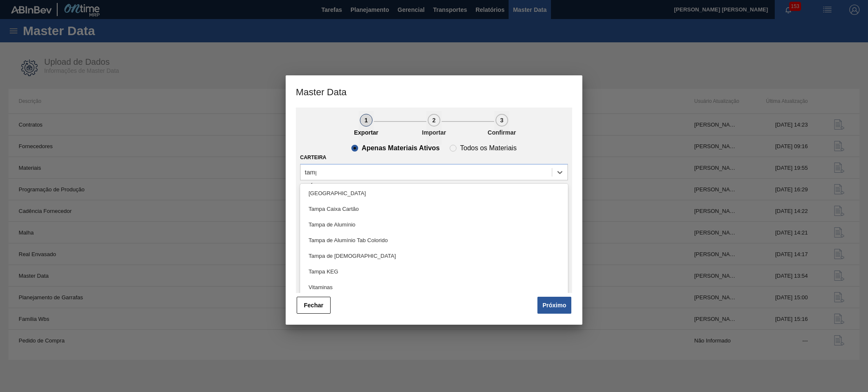  What do you see at coordinates (396, 148) in the screenshot?
I see `clb-radio-button: Apenas Materiais Ativos` at bounding box center [396, 148].